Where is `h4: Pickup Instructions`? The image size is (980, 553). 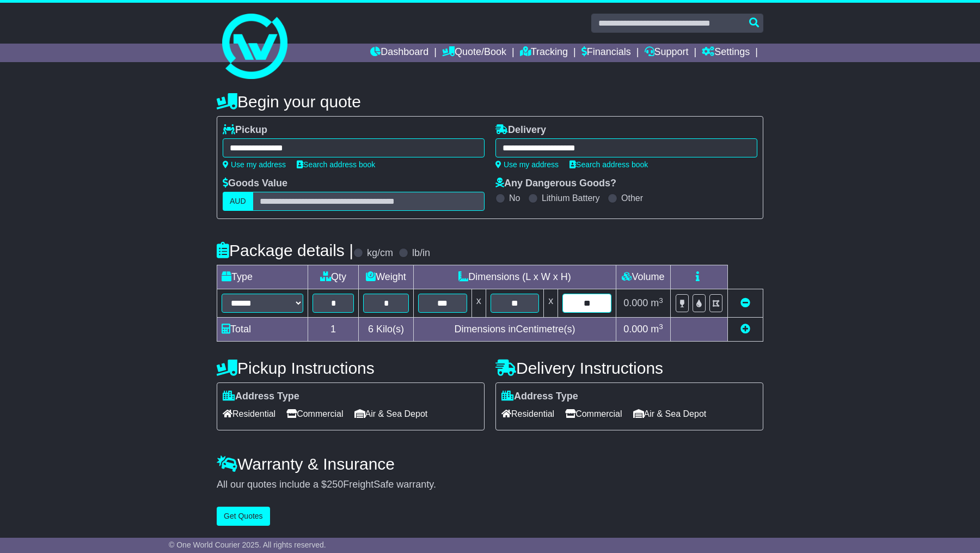 h4: Pickup Instructions is located at coordinates (351, 368).